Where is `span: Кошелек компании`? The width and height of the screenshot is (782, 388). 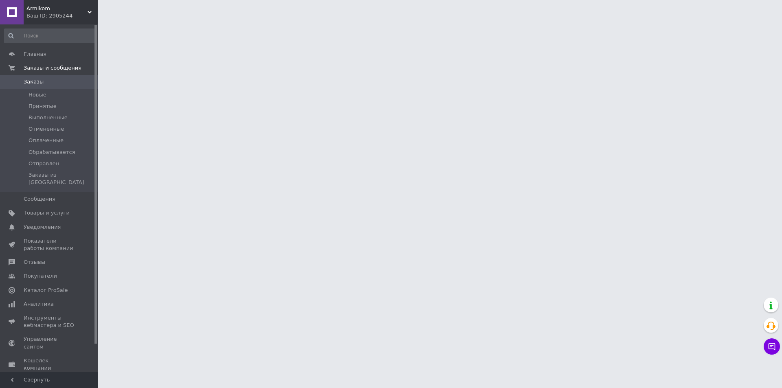 span: Кошелек компании is located at coordinates (49, 365).